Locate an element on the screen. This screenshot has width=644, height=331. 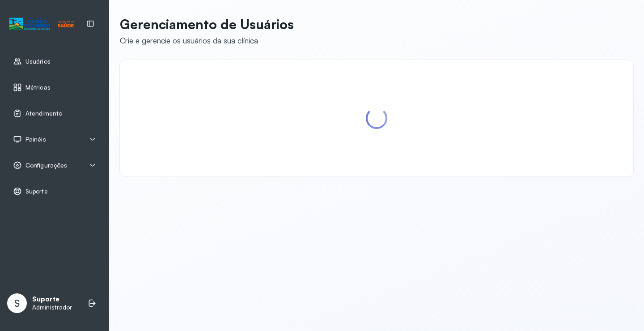
span: Configurações is located at coordinates (46, 165).